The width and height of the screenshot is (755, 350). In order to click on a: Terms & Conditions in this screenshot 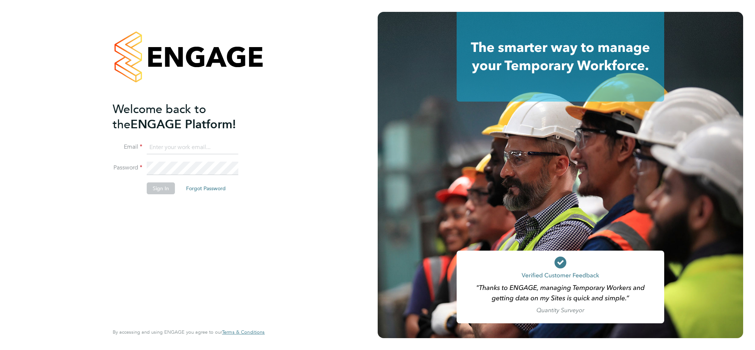, I will do `click(243, 332)`.